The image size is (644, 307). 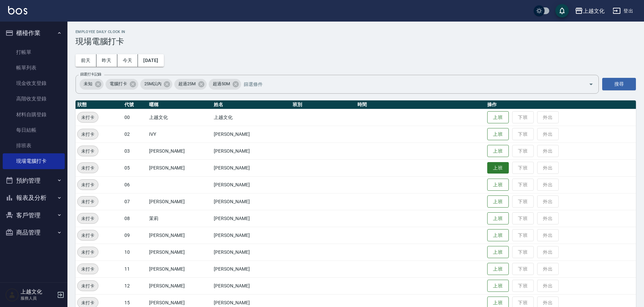 What do you see at coordinates (34, 198) in the screenshot?
I see `button: 報表及分析` at bounding box center [34, 198].